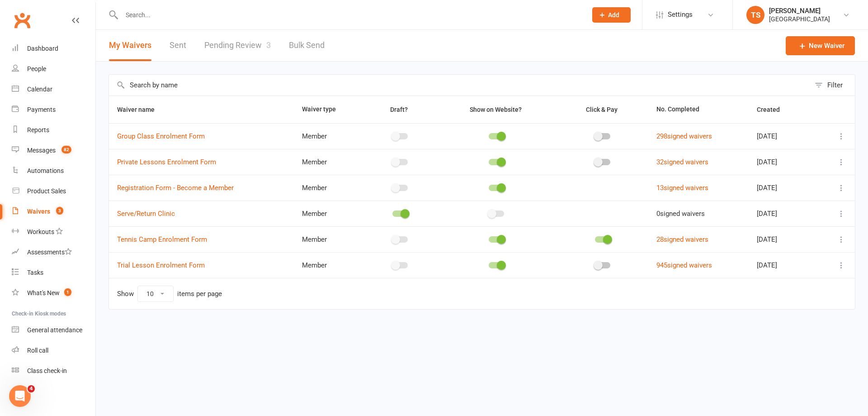  I want to click on div: Show, so click(169, 293).